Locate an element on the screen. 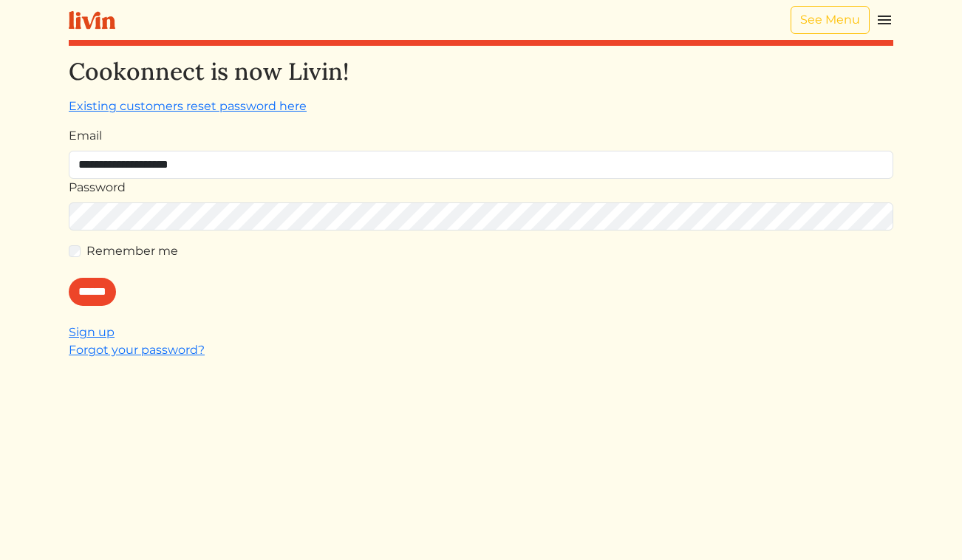  a: Sign up is located at coordinates (91, 331).